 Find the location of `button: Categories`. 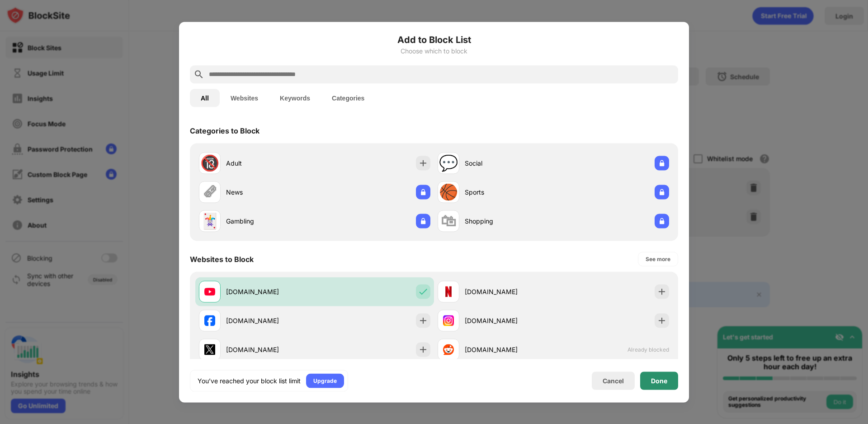

button: Categories is located at coordinates (348, 98).